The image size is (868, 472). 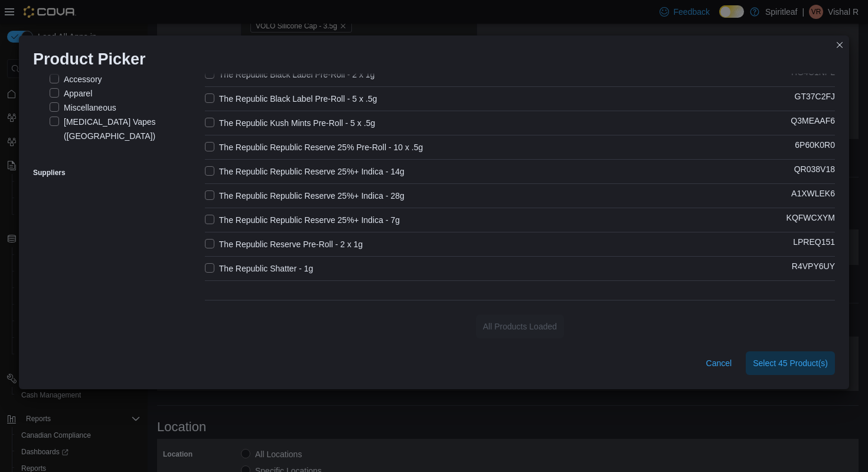 What do you see at coordinates (290, 75) in the screenshot?
I see `label: The Republic Black Label Pre-Roll - 2 x 1g` at bounding box center [290, 75].